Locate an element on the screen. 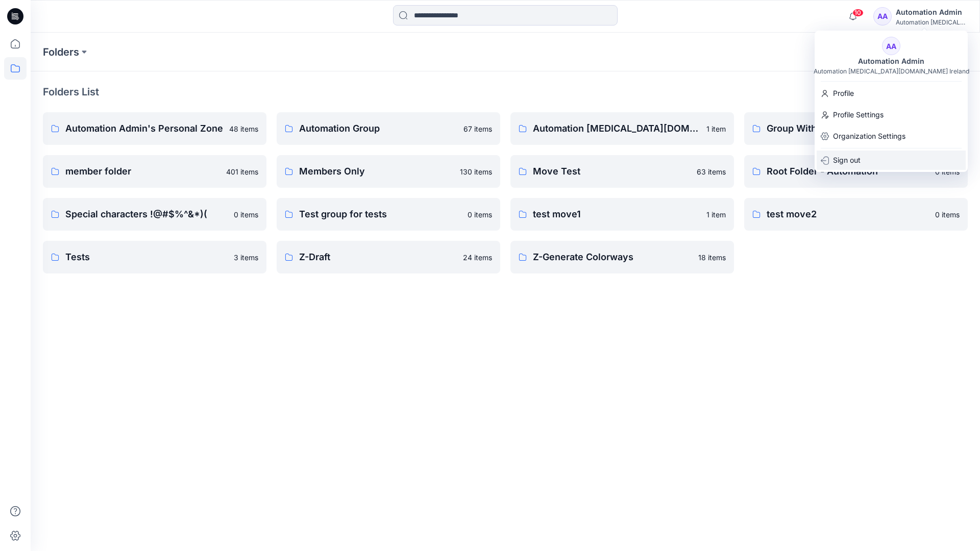  p: 130 items is located at coordinates (476, 171).